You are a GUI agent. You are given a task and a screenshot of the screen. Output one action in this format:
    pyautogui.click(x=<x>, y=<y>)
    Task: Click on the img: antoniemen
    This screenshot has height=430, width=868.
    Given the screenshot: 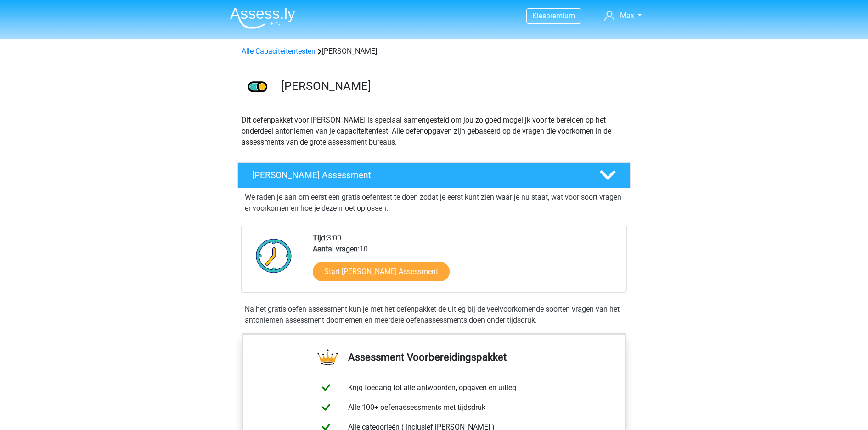 What is the action you would take?
    pyautogui.click(x=257, y=87)
    